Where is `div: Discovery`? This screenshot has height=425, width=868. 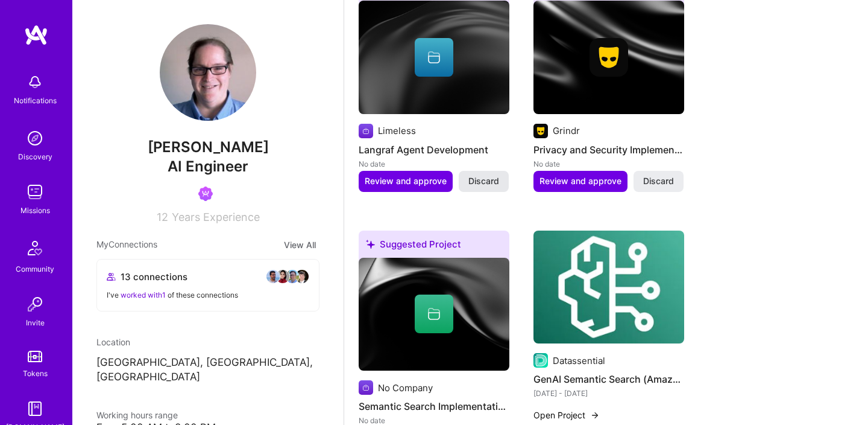 div: Discovery is located at coordinates (35, 156).